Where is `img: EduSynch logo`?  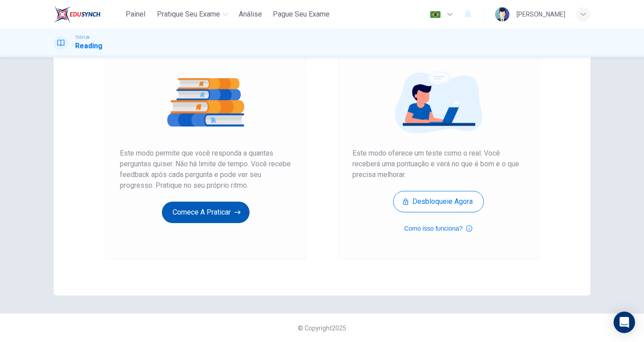
img: EduSynch logo is located at coordinates (77, 14).